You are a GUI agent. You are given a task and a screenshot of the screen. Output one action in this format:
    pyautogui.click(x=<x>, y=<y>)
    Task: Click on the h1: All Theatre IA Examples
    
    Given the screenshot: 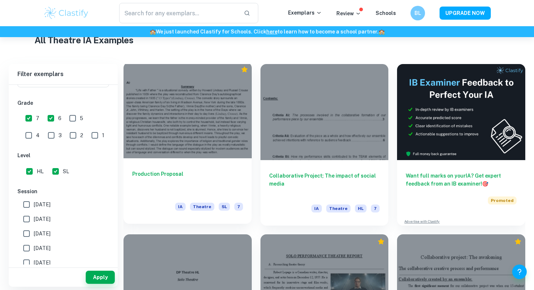 What is the action you would take?
    pyautogui.click(x=267, y=40)
    